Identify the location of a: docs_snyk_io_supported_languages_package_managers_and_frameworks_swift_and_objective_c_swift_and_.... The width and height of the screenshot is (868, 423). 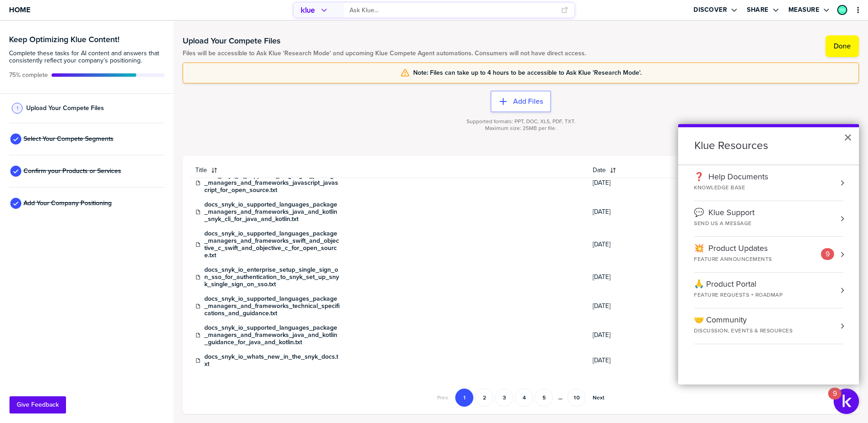
(272, 245).